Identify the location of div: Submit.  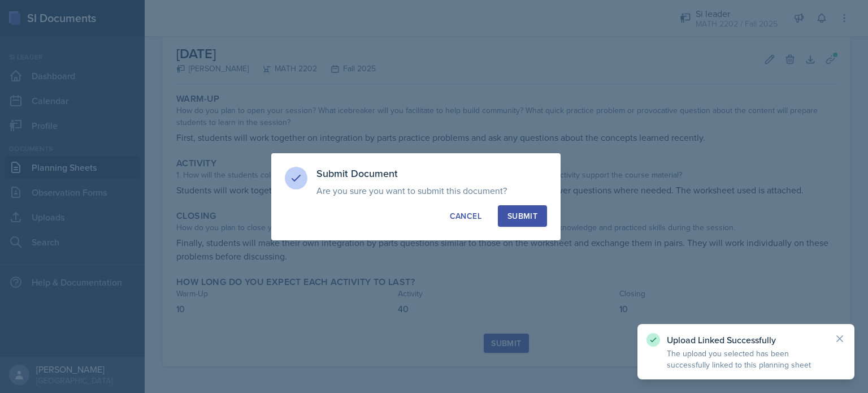
(522, 216).